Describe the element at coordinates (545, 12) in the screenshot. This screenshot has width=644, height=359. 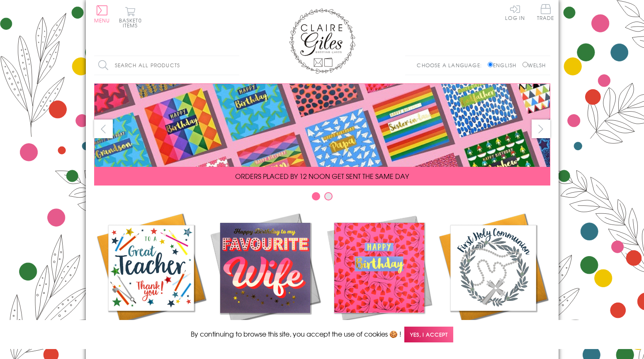
I see `span: Trade` at that location.